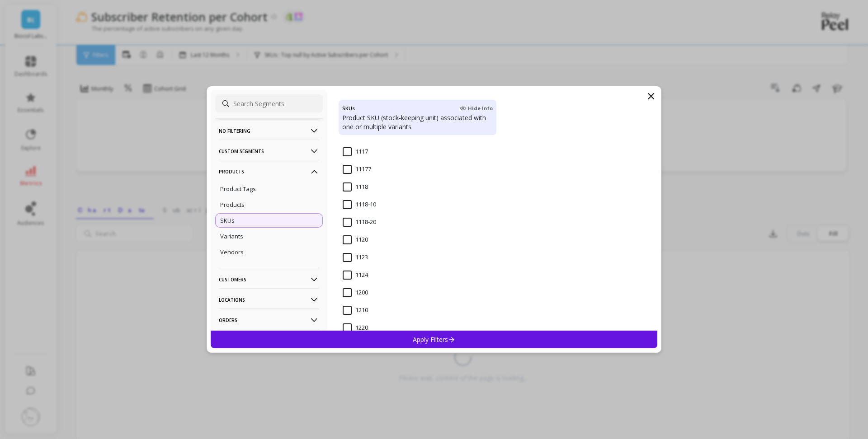 Image resolution: width=868 pixels, height=439 pixels. Describe the element at coordinates (238, 189) in the screenshot. I see `p: Product Tags` at that location.